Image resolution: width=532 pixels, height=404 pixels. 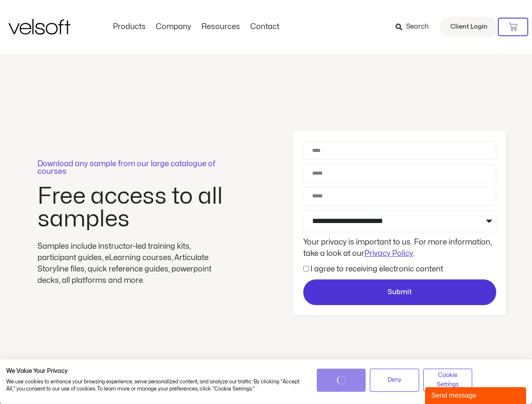 I want to click on a: Privacy Policy, so click(x=389, y=253).